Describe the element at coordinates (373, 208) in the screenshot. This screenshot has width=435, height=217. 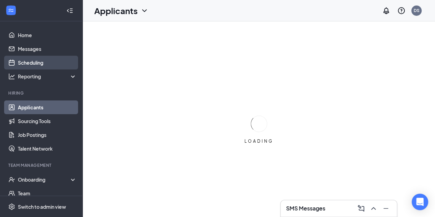
I see `button: ChevronUp` at that location.